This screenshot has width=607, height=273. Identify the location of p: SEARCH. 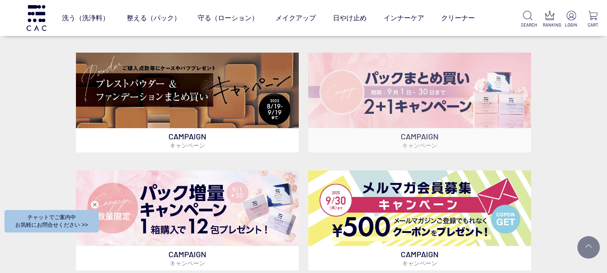
(527, 25).